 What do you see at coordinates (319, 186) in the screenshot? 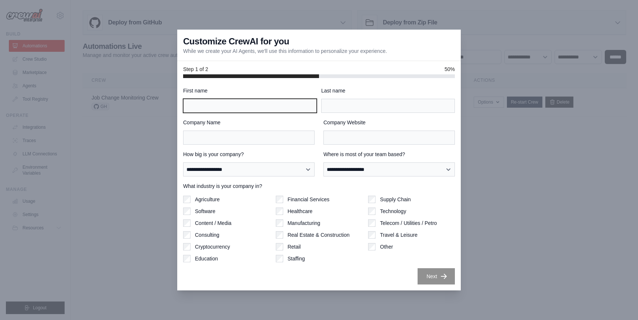
I see `label: What industry is your company in?` at bounding box center [319, 186].